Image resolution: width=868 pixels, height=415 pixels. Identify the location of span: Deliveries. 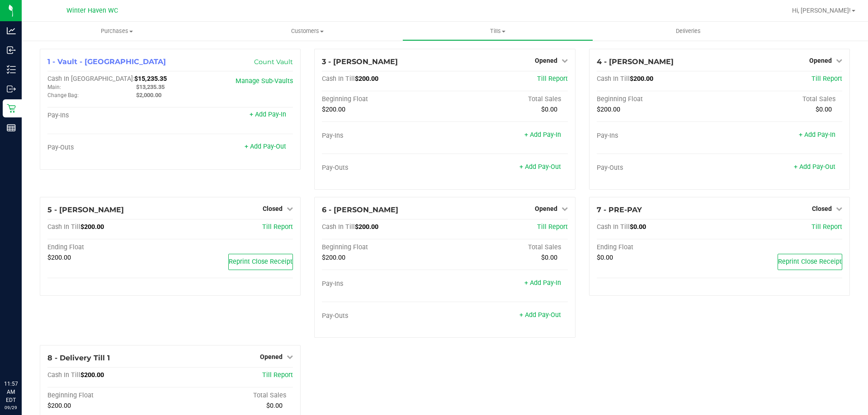
(688, 31).